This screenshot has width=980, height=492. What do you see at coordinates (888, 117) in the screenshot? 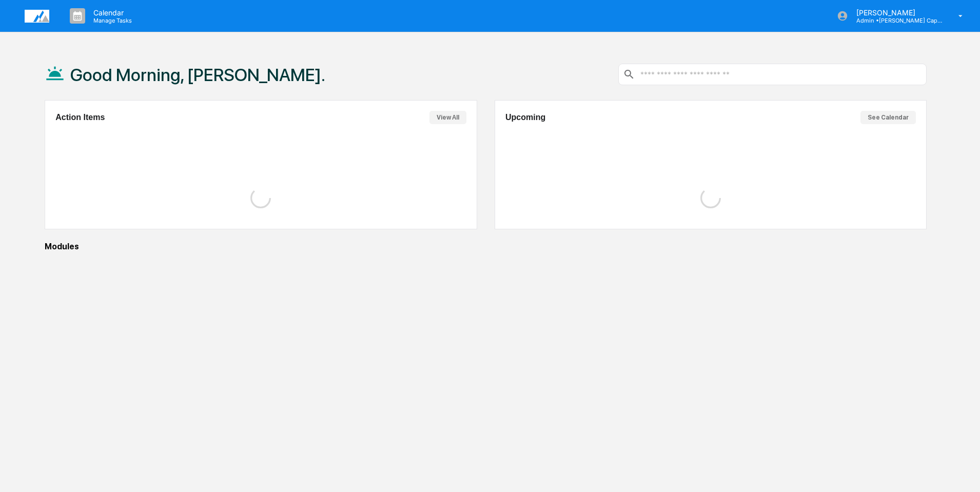
I see `button: See Calendar` at bounding box center [888, 117].